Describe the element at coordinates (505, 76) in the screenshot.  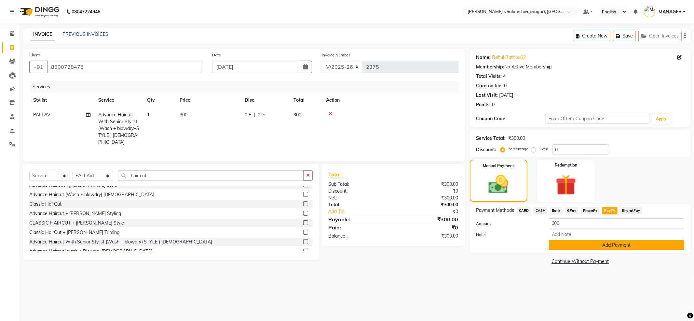
I see `div: 4` at that location.